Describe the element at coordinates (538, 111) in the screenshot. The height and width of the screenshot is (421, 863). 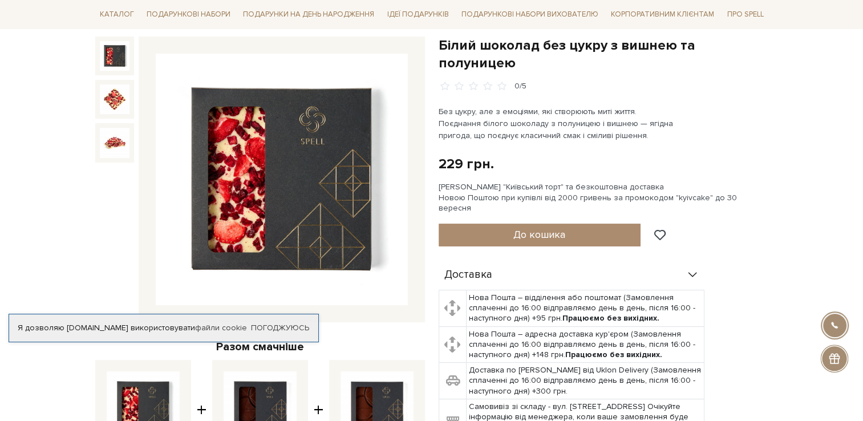
I see `span: Без цукру, але з емоціями, які створюють миті життя.` at that location.